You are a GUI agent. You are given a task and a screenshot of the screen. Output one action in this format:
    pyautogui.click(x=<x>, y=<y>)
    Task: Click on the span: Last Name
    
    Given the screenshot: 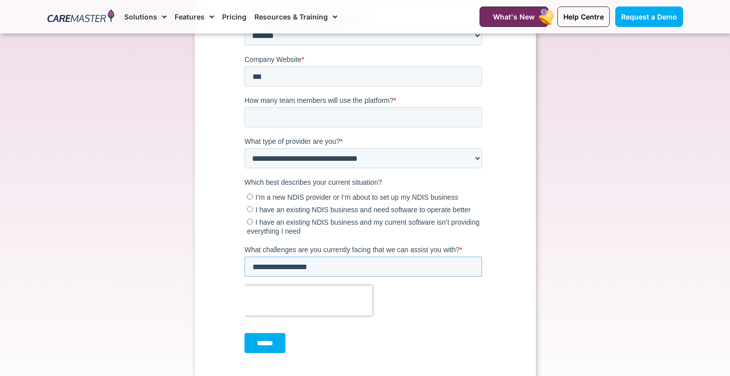 What is the action you would take?
    pyautogui.click(x=138, y=5)
    